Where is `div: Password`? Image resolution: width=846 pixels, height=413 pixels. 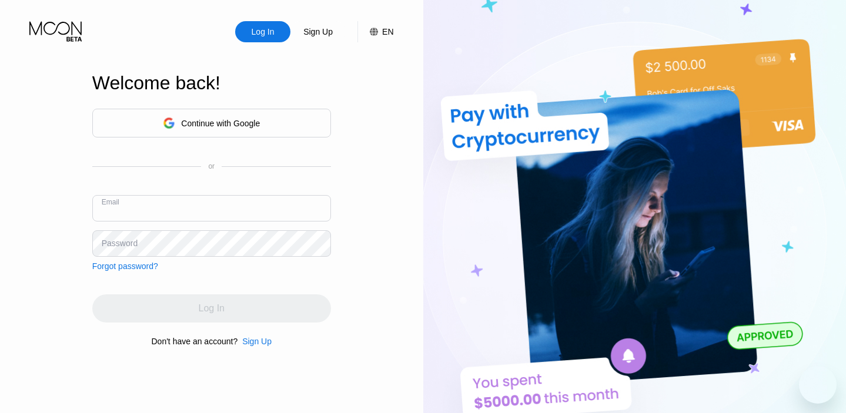
div: Password is located at coordinates (119, 243).